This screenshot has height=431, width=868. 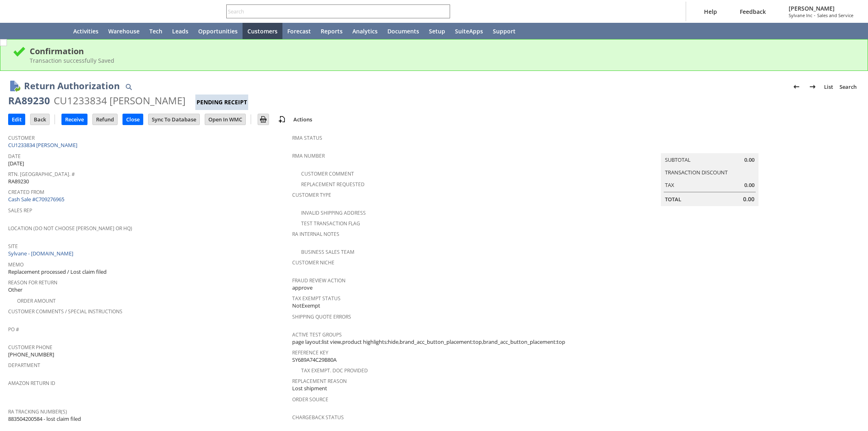 I want to click on span: Other, so click(x=15, y=289).